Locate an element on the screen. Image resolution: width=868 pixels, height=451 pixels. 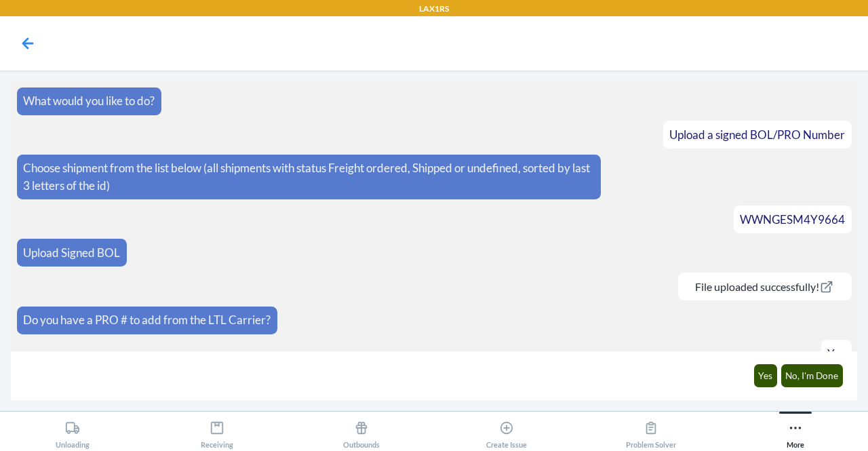
div: Outbounds is located at coordinates (361, 432).